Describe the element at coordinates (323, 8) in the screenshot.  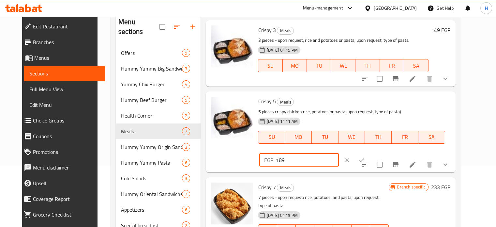
I see `div: Menu-management` at that location.